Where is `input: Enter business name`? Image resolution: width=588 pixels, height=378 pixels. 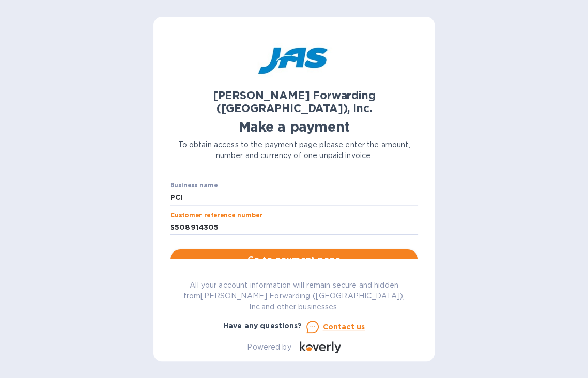
input: Enter business name is located at coordinates (294, 198).